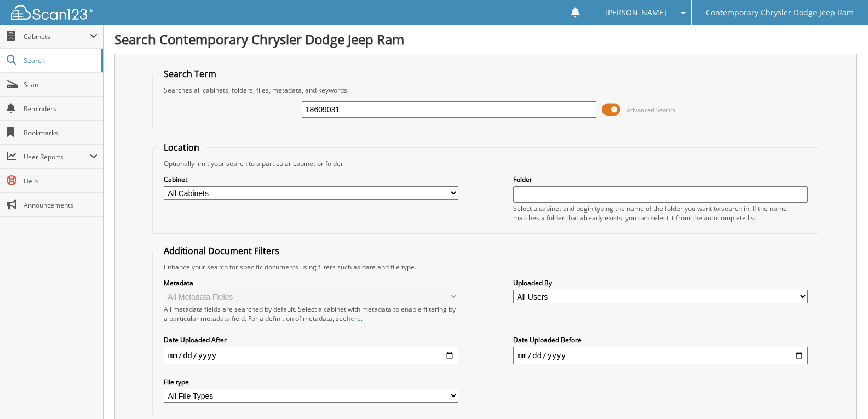  Describe the element at coordinates (60, 181) in the screenshot. I see `span: Help` at that location.